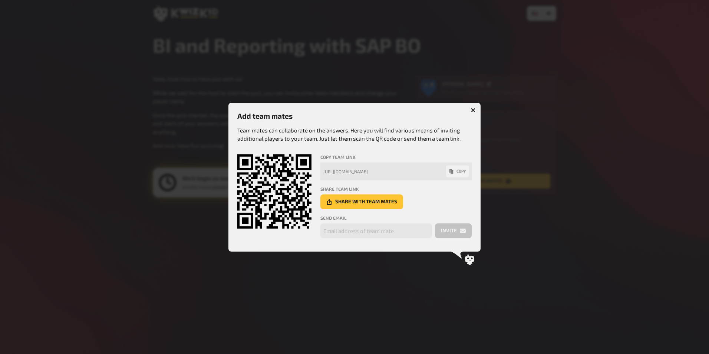 The height and width of the screenshot is (354, 709). What do you see at coordinates (354, 134) in the screenshot?
I see `p: Team mates can collaborate on the answers. Here you will find various means of inviting additiona...` at bounding box center [354, 134].